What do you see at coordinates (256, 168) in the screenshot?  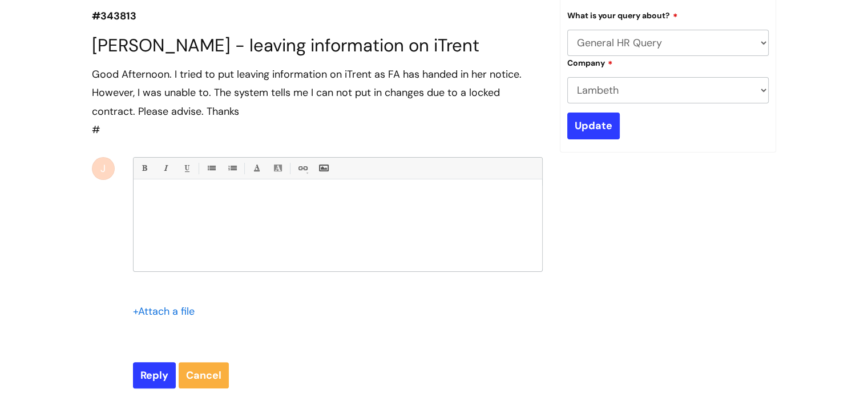 I see `a: Font Color` at bounding box center [256, 168].